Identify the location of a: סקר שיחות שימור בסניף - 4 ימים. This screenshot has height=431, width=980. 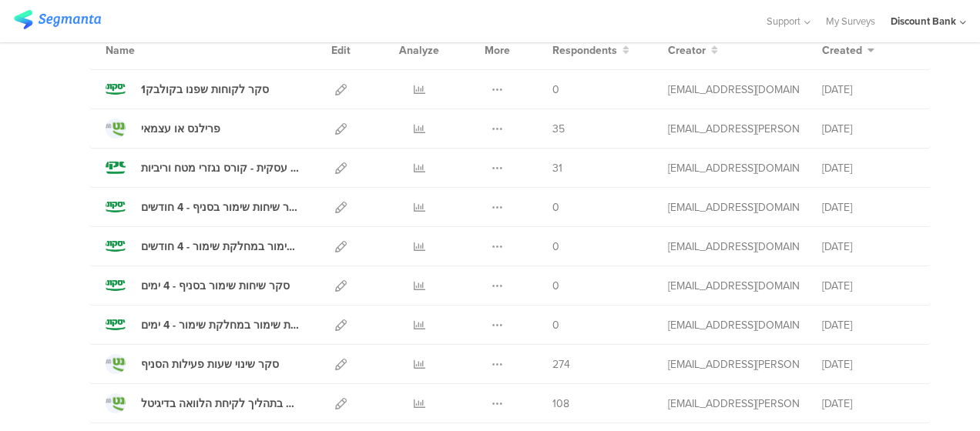
(198, 285).